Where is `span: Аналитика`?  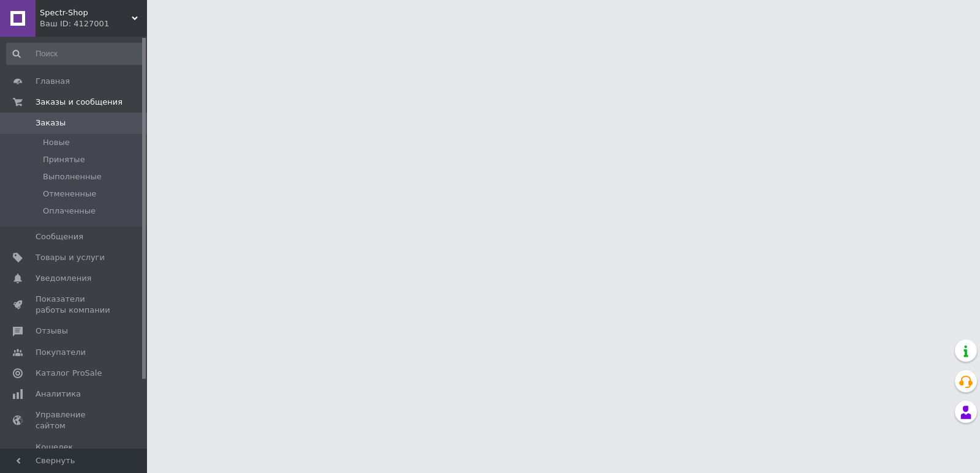
span: Аналитика is located at coordinates (58, 394).